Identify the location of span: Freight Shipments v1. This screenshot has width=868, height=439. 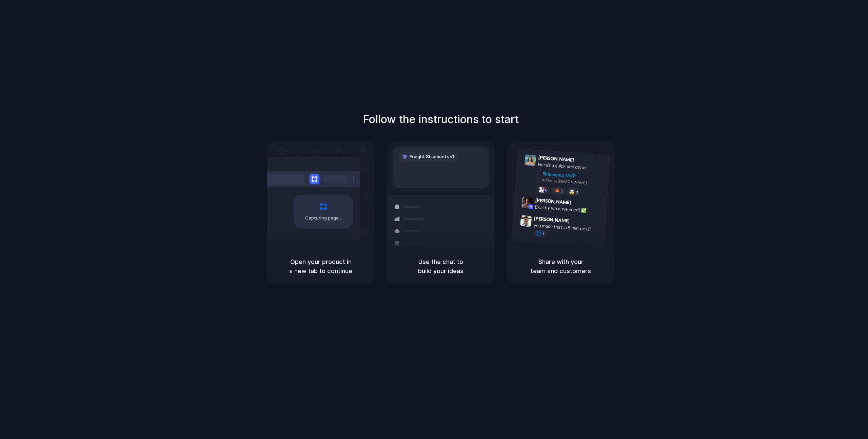
(432, 157).